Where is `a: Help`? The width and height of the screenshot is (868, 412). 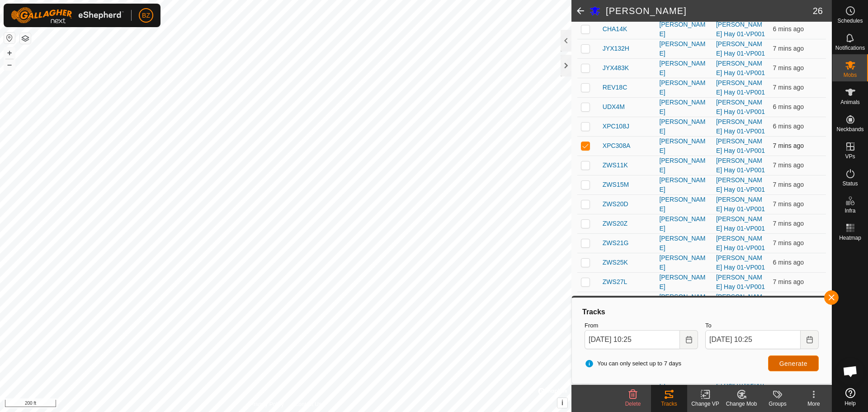
a: Help is located at coordinates (850, 397).